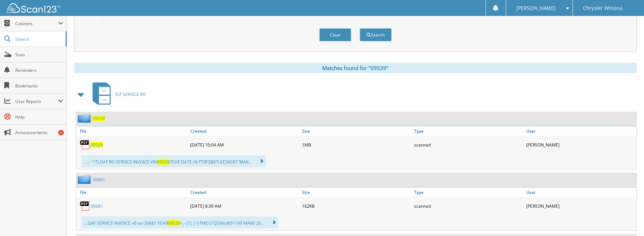 Image resolution: width=644 pixels, height=236 pixels. Describe the element at coordinates (376, 34) in the screenshot. I see `button: Search` at that location.